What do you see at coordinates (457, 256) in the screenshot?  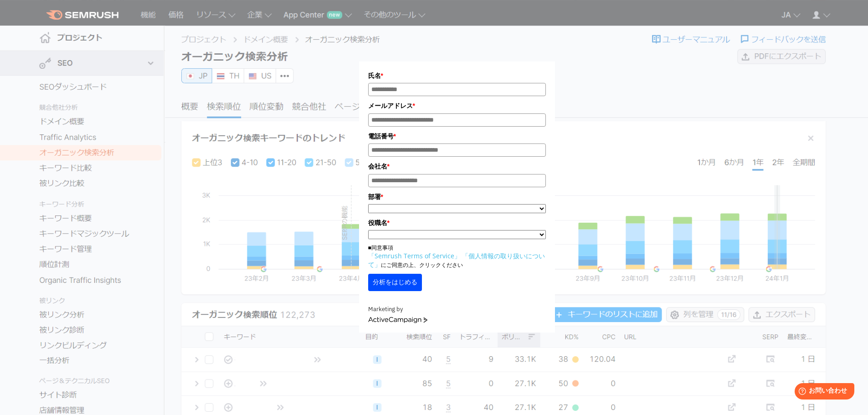 I see `p: ■同意事項 にご同意の上、クリックください` at bounding box center [457, 256].